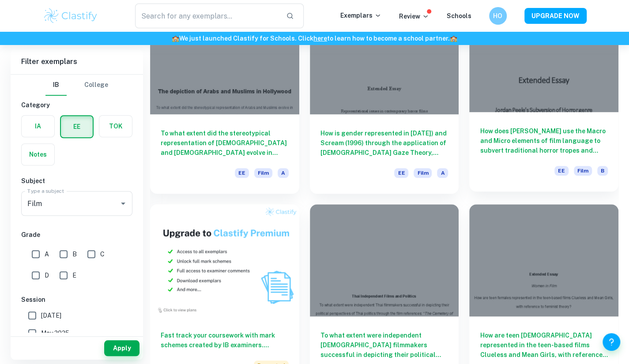  Describe the element at coordinates (103, 254) in the screenshot. I see `span: C` at that location.